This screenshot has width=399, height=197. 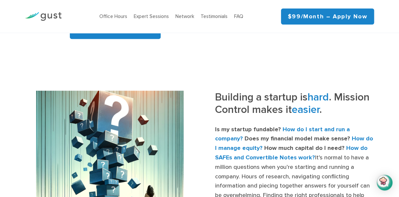 I want to click on strong: How much capital do I need?, so click(x=304, y=148).